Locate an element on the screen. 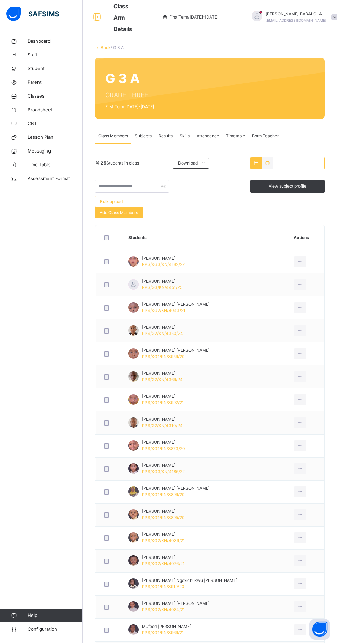 This screenshot has height=643, width=337. span: PPS/KG3/KN/4186/22 is located at coordinates (163, 472).